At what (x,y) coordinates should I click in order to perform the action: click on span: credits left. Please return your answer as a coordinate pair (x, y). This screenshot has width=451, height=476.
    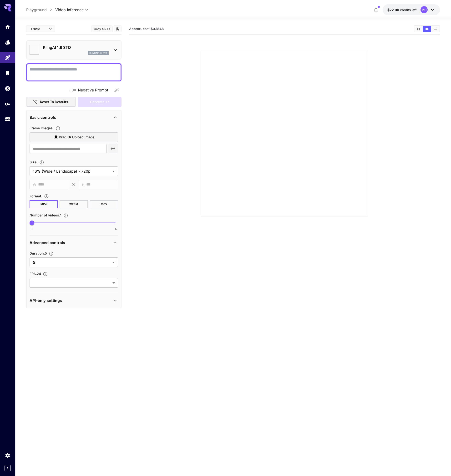
    Looking at the image, I should click on (408, 10).